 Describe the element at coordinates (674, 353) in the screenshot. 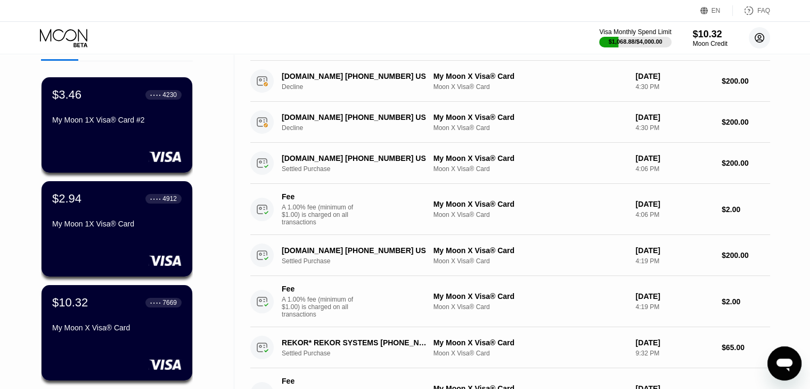

I see `div: 9:32 PM` at that location.